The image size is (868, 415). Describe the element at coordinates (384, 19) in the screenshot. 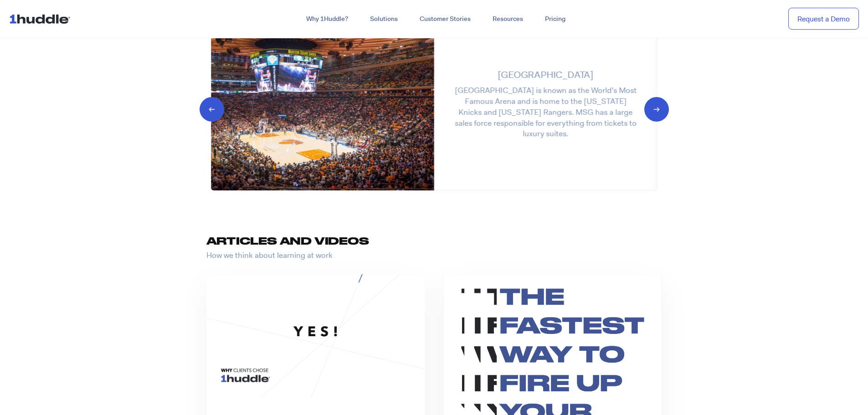

I see `a: Solutions` at that location.